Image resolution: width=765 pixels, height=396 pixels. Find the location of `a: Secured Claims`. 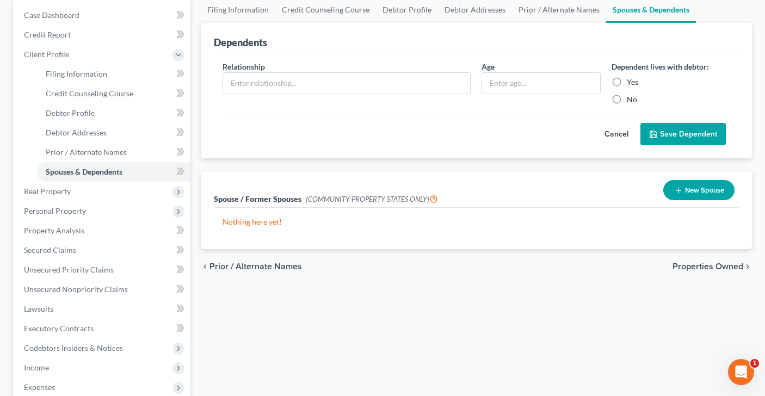

a: Secured Claims is located at coordinates (102, 250).